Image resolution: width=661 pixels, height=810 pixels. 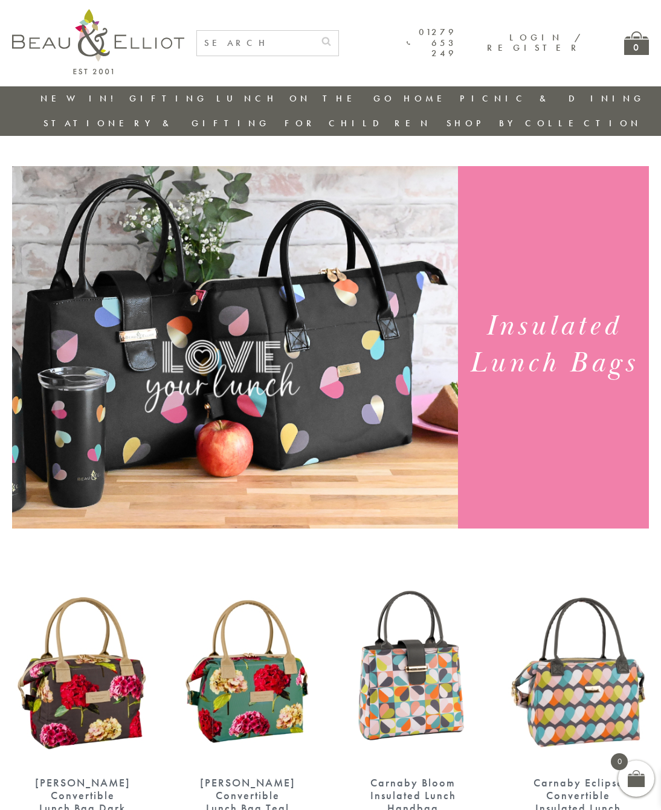 I want to click on a: 0, so click(x=636, y=43).